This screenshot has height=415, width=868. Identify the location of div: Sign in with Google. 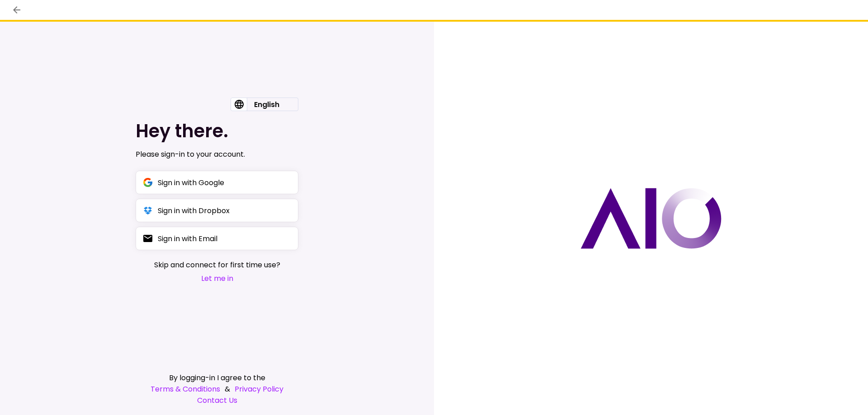
(191, 182).